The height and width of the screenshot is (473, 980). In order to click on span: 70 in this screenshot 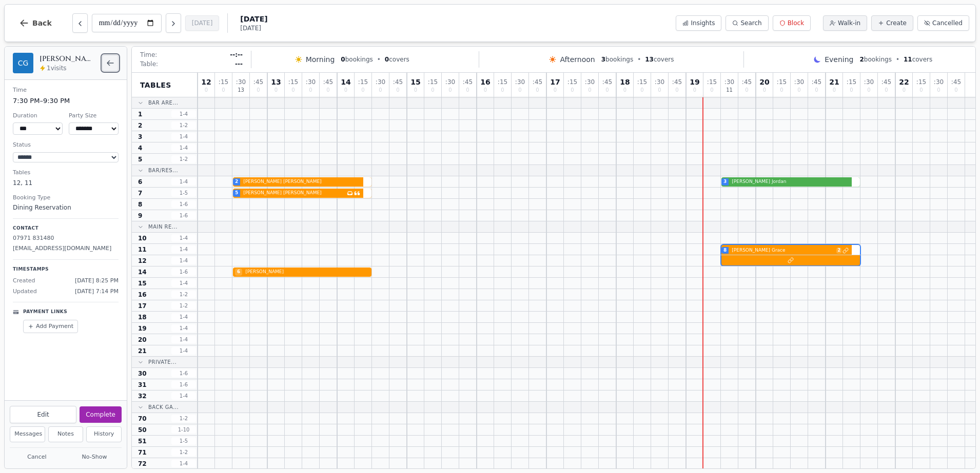, I will do `click(142, 419)`.